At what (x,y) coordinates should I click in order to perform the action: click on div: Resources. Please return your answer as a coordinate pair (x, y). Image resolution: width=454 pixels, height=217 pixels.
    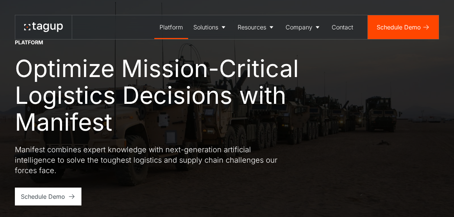
    Looking at the image, I should click on (252, 27).